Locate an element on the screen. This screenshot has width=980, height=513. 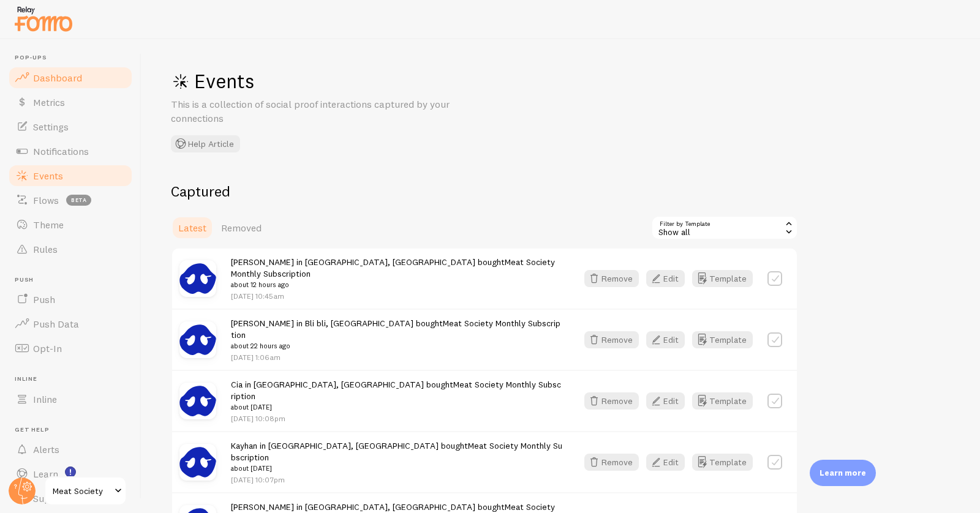
a: Metrics is located at coordinates (71, 102).